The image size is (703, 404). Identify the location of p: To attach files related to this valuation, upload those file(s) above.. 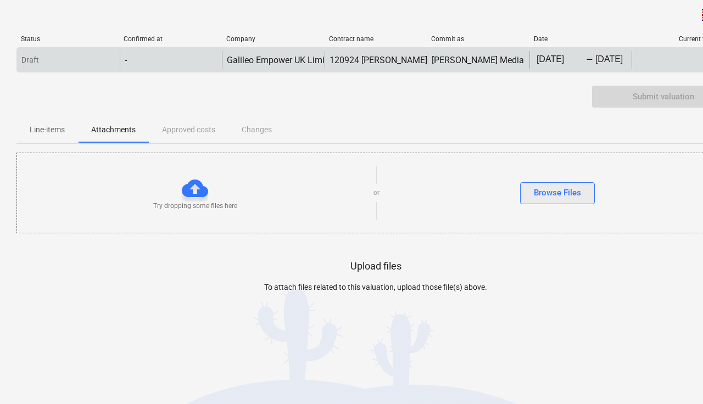
(376, 287).